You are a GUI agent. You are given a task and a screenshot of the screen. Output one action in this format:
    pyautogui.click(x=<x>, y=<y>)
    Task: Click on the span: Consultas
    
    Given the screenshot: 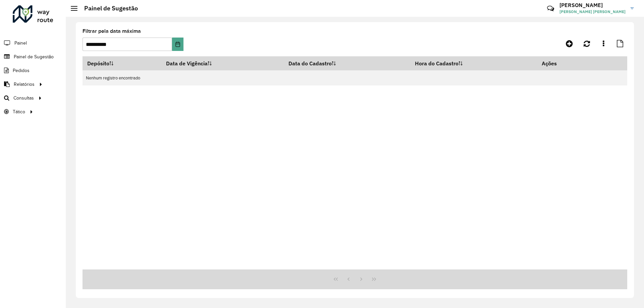 What is the action you would take?
    pyautogui.click(x=24, y=98)
    